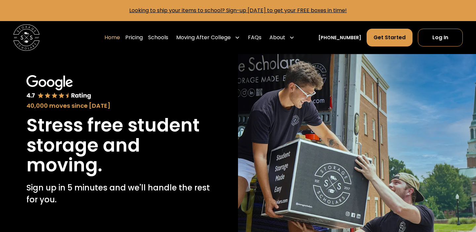  I want to click on a: FAQs, so click(254, 38).